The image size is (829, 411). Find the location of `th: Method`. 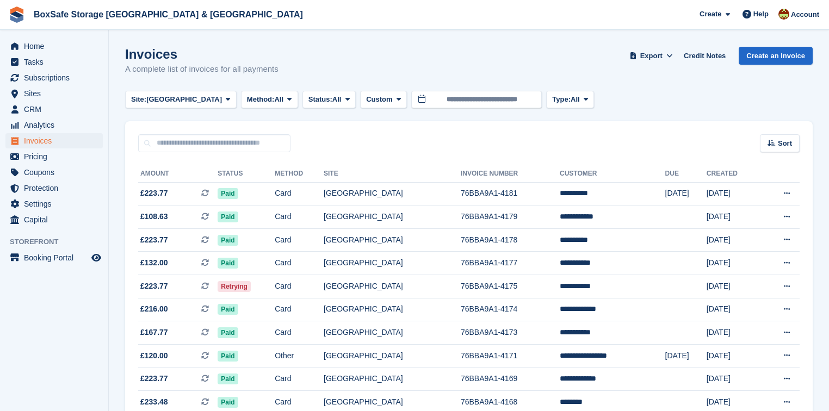

th: Method is located at coordinates (299, 174).